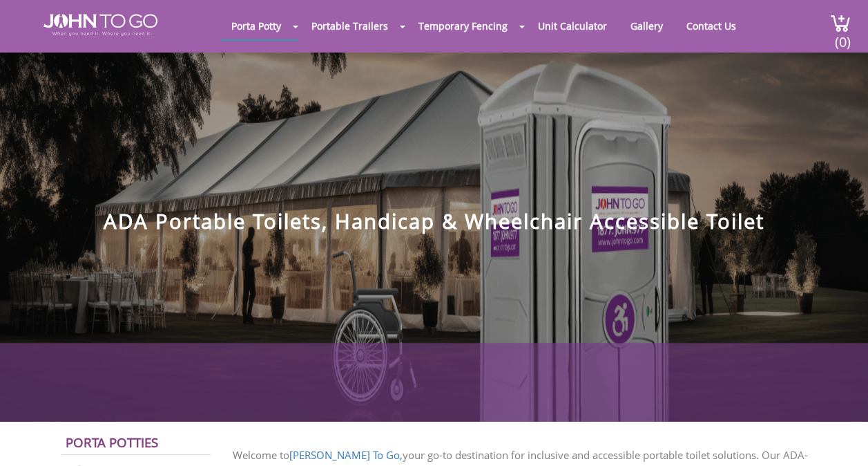  Describe the element at coordinates (840, 23) in the screenshot. I see `img: cart a` at that location.